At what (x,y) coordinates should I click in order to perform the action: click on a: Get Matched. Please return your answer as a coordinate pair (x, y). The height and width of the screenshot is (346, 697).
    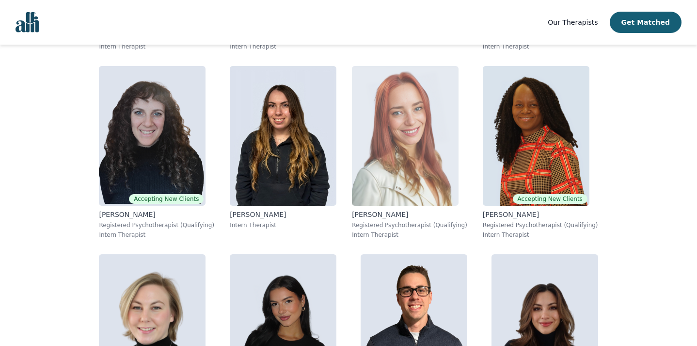
    Looking at the image, I should click on (645, 22).